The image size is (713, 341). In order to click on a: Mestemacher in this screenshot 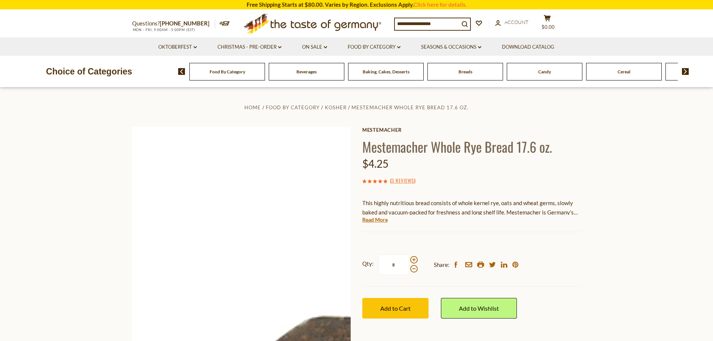, I will do `click(472, 130)`.